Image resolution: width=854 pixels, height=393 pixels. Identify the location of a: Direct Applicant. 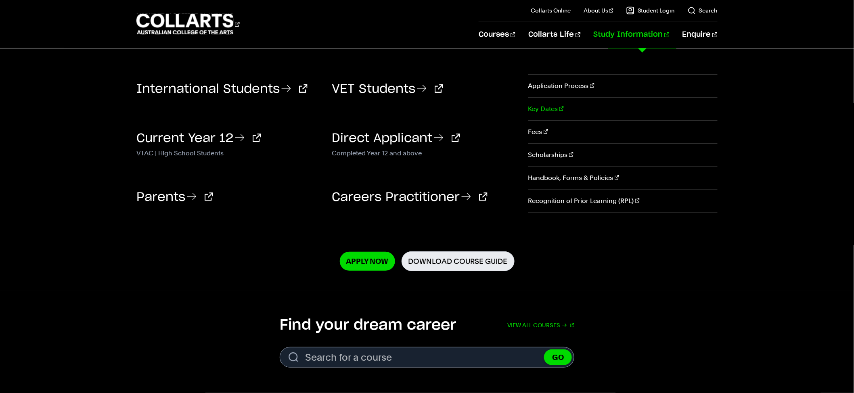
(396, 138).